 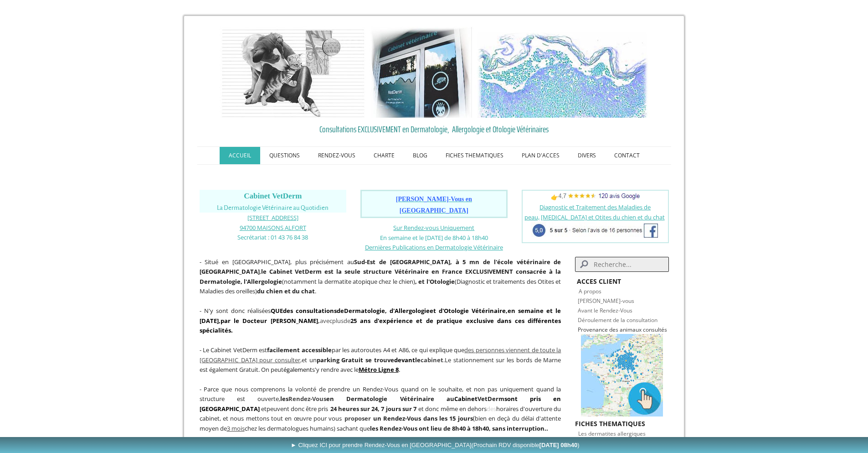 I want to click on span: (Prochain RDV disponible ), so click(x=525, y=445).